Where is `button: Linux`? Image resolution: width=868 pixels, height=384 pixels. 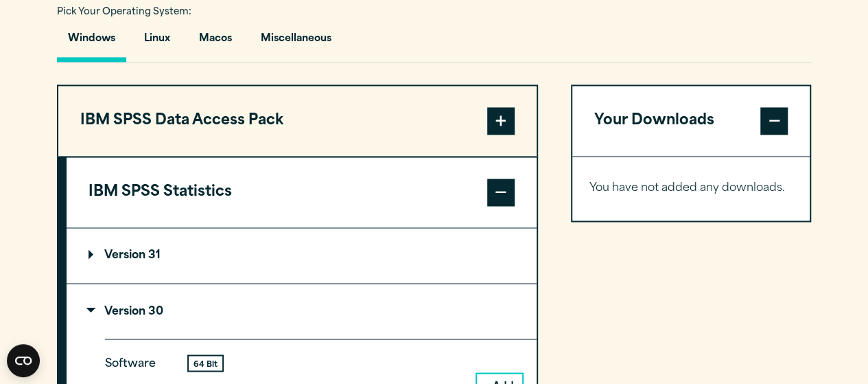
button: Linux is located at coordinates (157, 42).